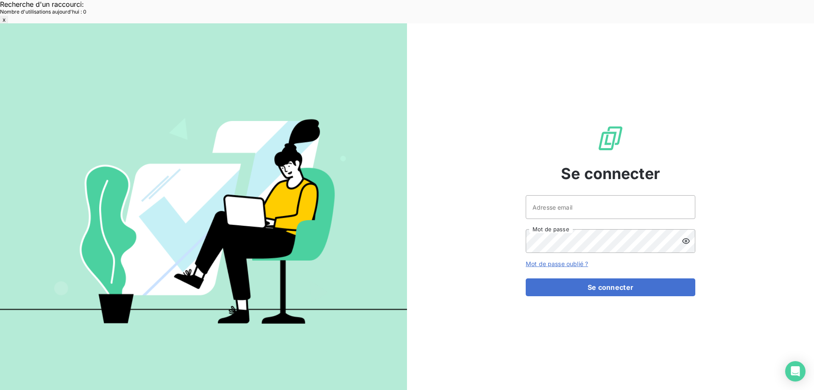 The height and width of the screenshot is (390, 814). What do you see at coordinates (610, 287) in the screenshot?
I see `button: Se connecter` at bounding box center [610, 287].